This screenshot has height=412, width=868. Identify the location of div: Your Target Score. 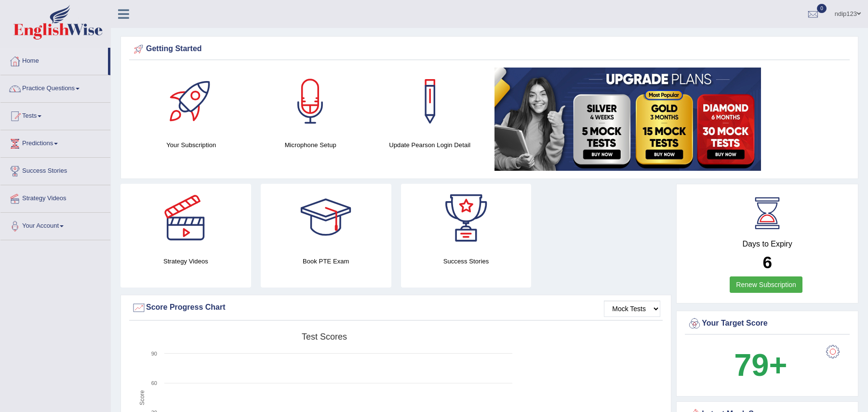
(768, 324).